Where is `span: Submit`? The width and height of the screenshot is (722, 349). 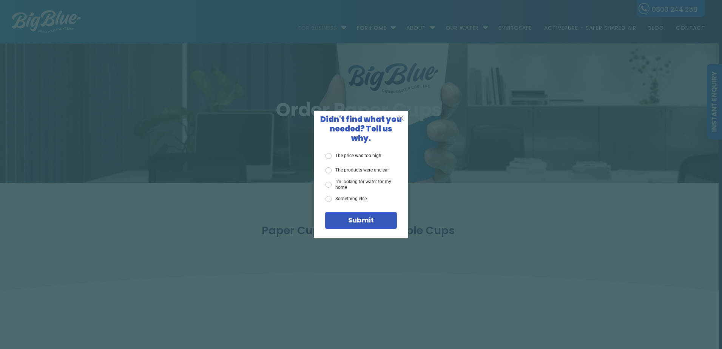 span: Submit is located at coordinates (361, 220).